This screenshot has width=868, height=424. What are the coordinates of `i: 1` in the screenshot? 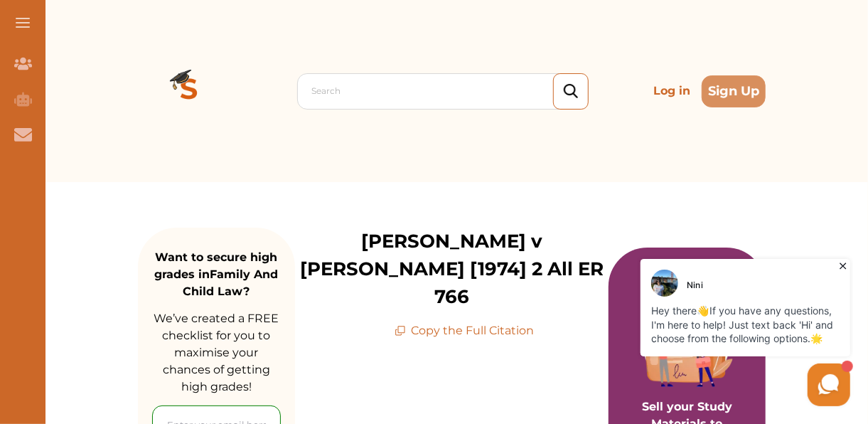 It's located at (320, 111).